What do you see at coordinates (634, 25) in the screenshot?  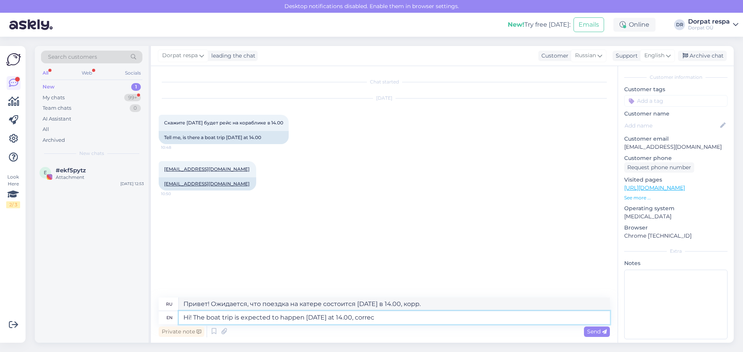 I see `div: Online` at bounding box center [634, 25].